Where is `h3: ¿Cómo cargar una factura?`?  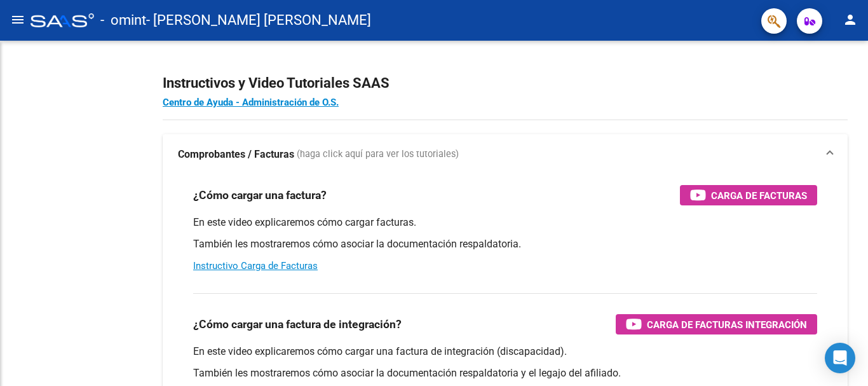 h3: ¿Cómo cargar una factura? is located at coordinates (260, 195).